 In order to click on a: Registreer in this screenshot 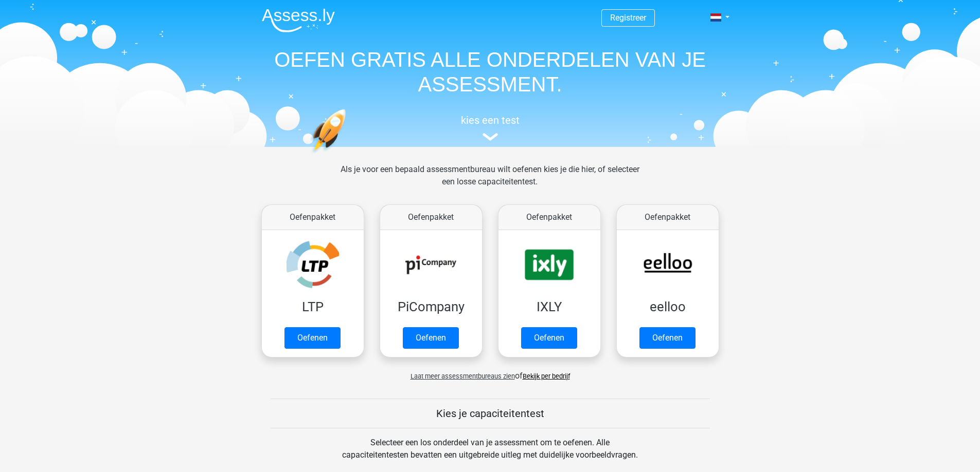, I will do `click(628, 17)`.